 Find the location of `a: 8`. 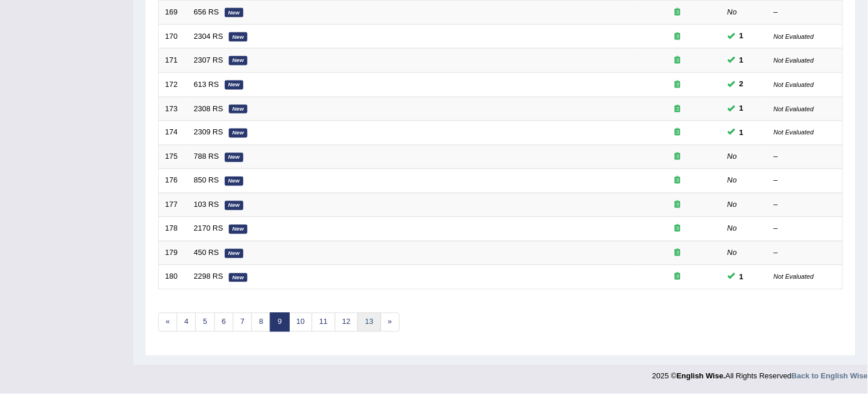

a: 8 is located at coordinates (261, 322).